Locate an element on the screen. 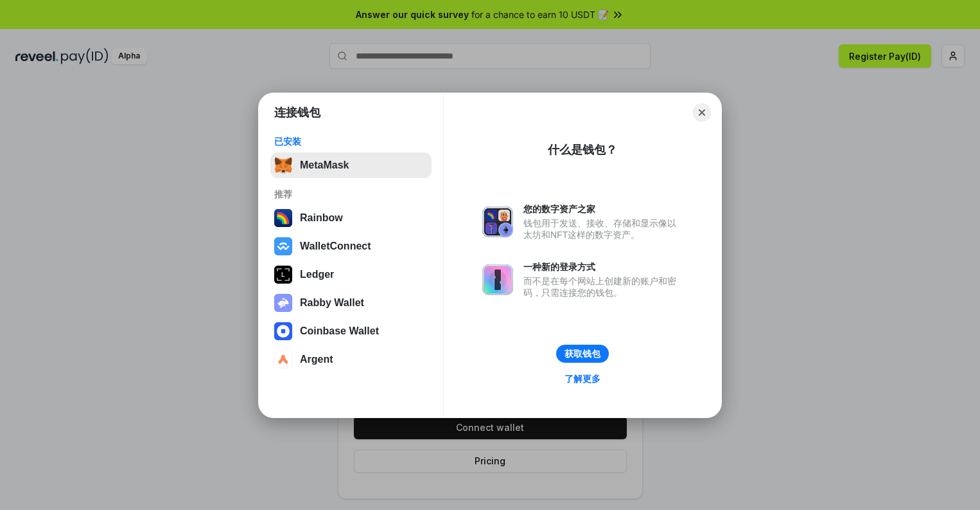 The height and width of the screenshot is (510, 980). div: Coinbase Wallet is located at coordinates (339, 331).